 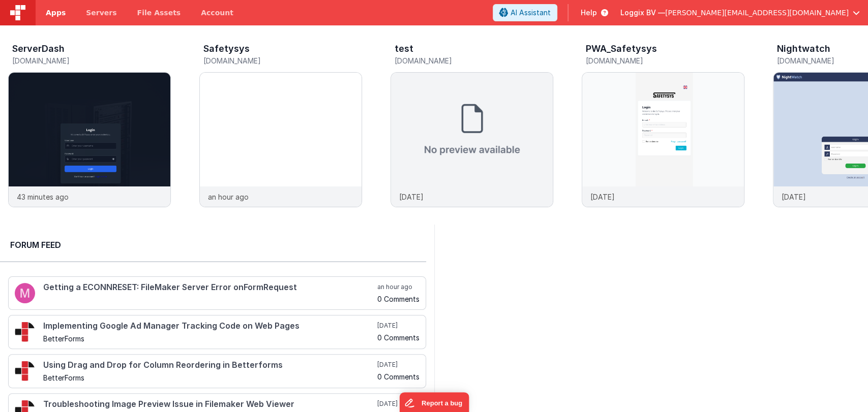 I want to click on h2: Forum Feed, so click(x=213, y=245).